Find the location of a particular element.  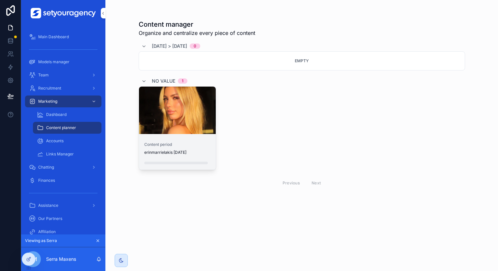

a: Links Manager is located at coordinates (67, 154).